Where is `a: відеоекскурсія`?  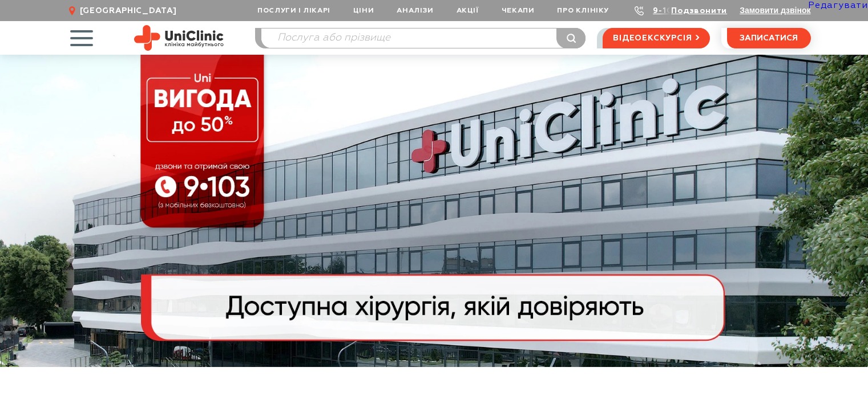
a: відеоекскурсія is located at coordinates (655, 38).